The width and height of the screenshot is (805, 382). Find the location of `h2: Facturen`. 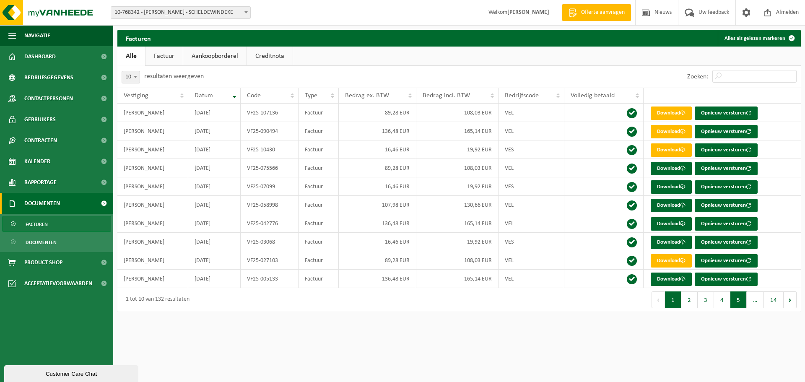

h2: Facturen is located at coordinates (138, 38).